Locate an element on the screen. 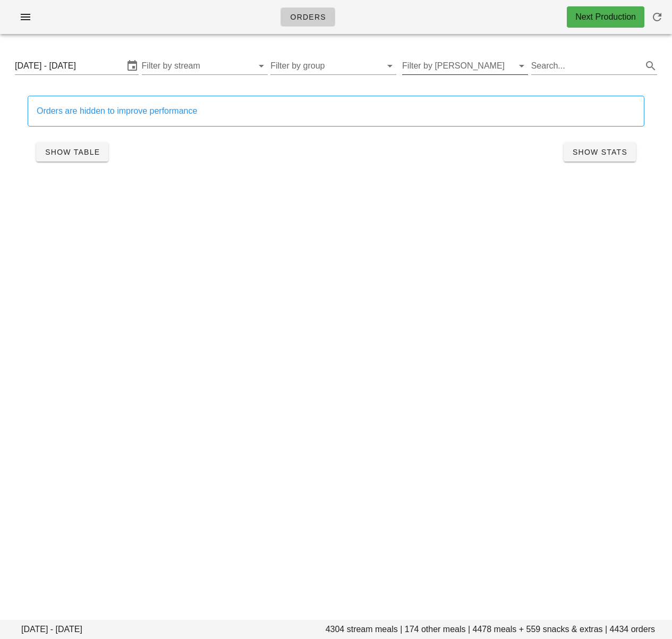  div: Orders are hidden to improve performance is located at coordinates (336, 111).